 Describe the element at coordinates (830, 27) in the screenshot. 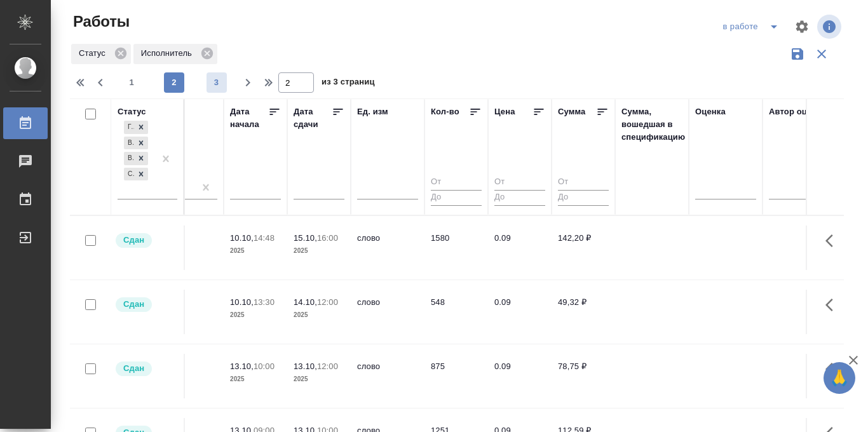

I see `span: Посмотреть информацию` at that location.